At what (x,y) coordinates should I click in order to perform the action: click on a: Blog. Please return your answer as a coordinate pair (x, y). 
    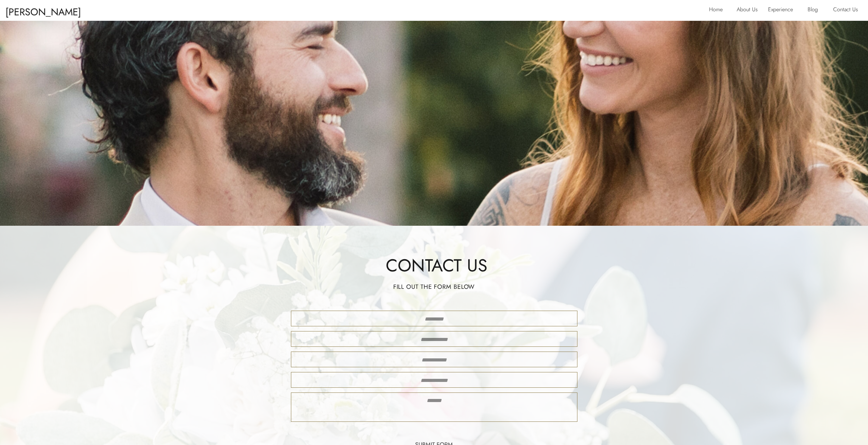
    Looking at the image, I should click on (815, 10).